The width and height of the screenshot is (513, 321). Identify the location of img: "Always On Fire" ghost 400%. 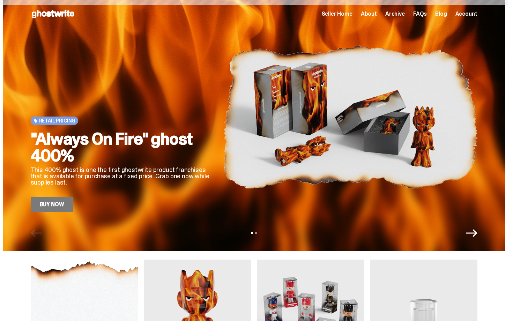
(350, 117).